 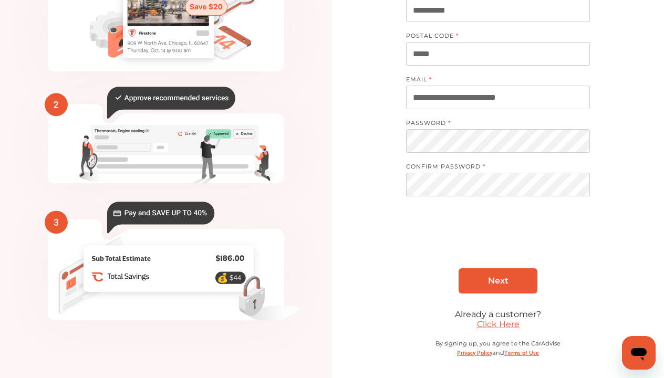 What do you see at coordinates (493, 80) in the screenshot?
I see `label: EMAIL` at bounding box center [493, 80].